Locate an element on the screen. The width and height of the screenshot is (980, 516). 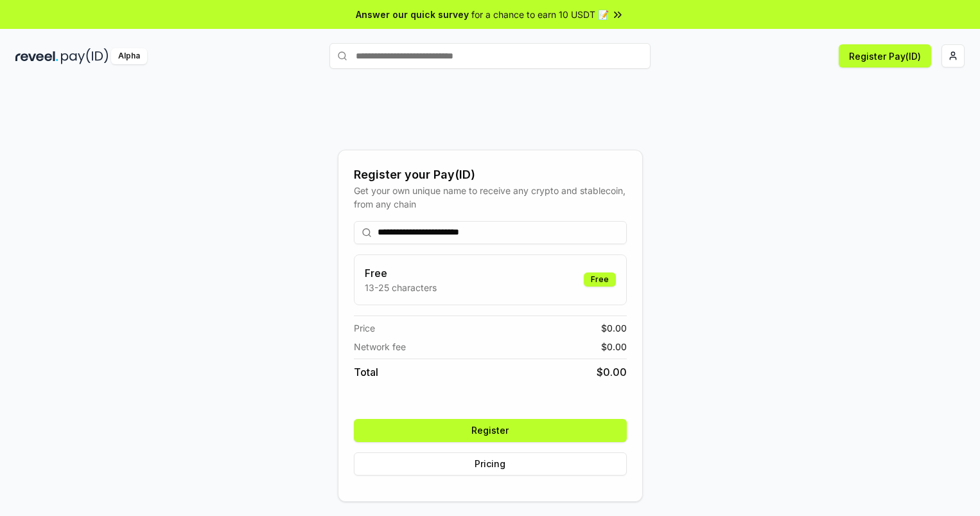
span: for a chance to earn 10 USDT 📝 is located at coordinates (540, 14).